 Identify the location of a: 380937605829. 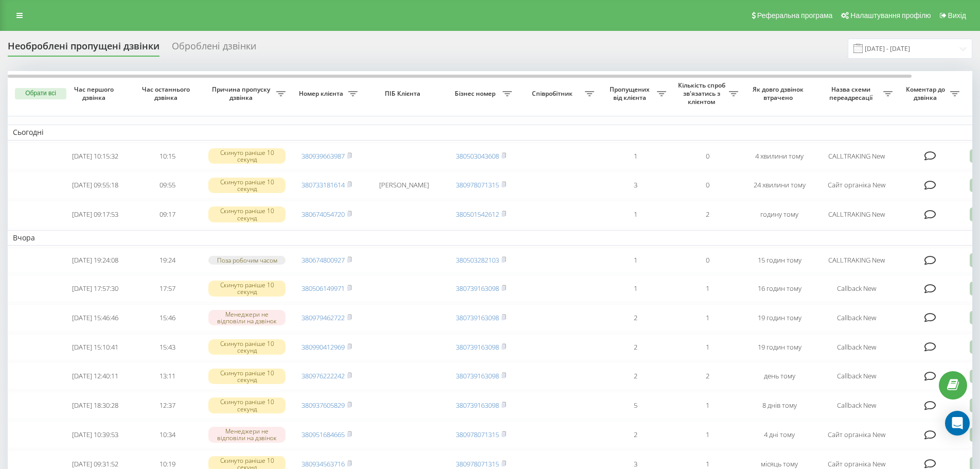
(323, 405).